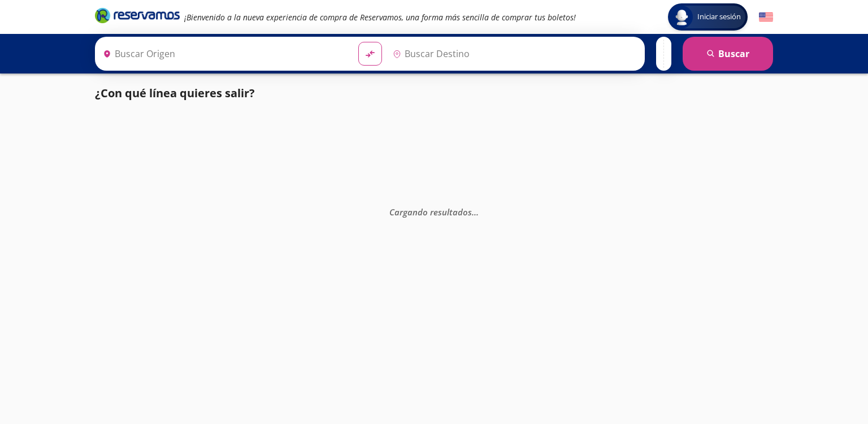 This screenshot has height=424, width=868. I want to click on em: ¡Bienvenido a la nueva experiencia de compra de Reservamos, una forma más sencilla de comprar tus..., so click(380, 17).